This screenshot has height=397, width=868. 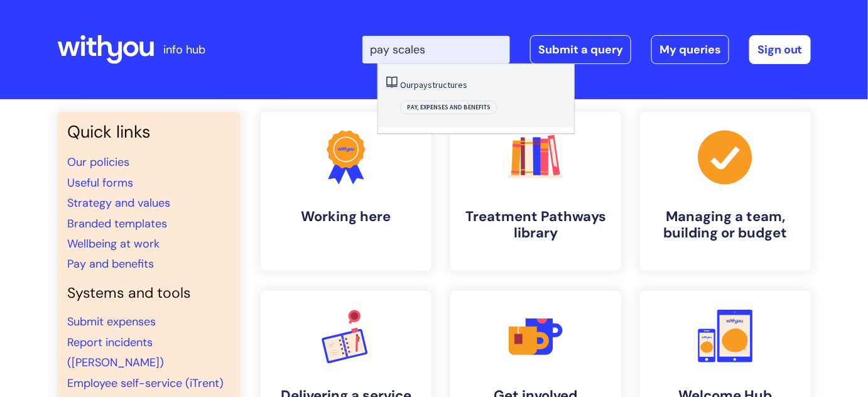 I want to click on p: info hub, so click(x=184, y=49).